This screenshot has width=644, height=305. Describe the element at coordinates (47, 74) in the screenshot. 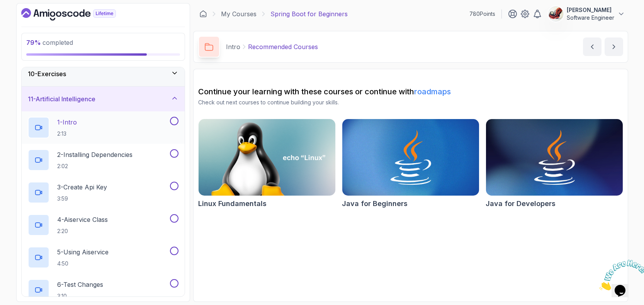

I see `h3: 10 - Exercises` at that location.